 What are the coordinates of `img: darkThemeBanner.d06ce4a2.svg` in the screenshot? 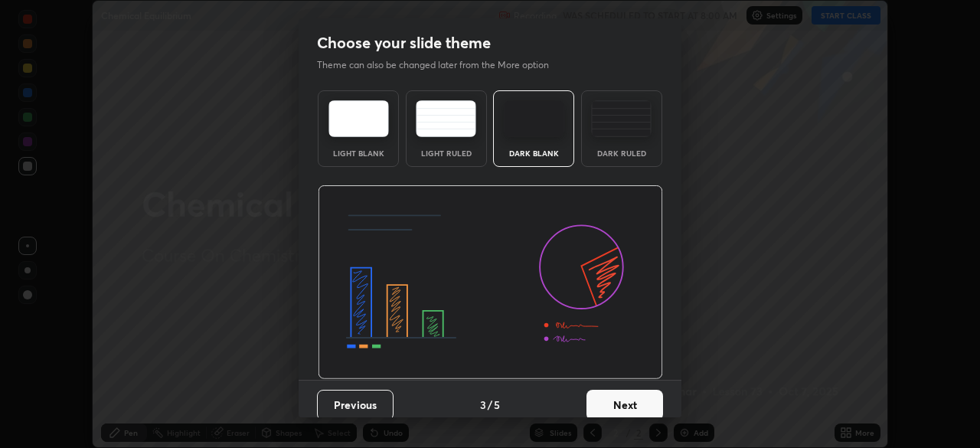 It's located at (490, 282).